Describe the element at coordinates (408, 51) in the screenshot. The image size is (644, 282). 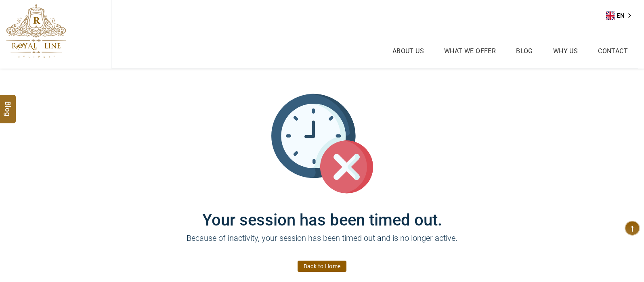
I see `a: About Us` at that location.